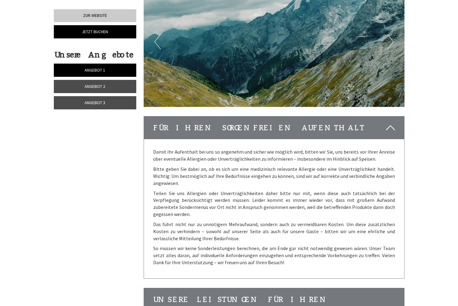 The width and height of the screenshot is (458, 306). Describe the element at coordinates (95, 103) in the screenshot. I see `span: Angebot 3` at that location.